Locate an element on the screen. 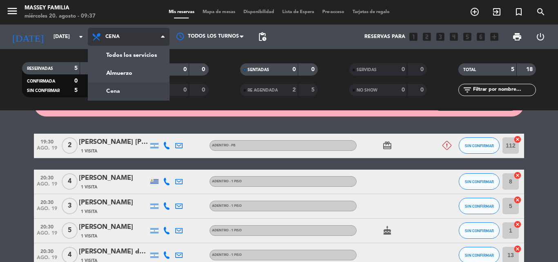  i: arrow_drop_down is located at coordinates (81, 37).